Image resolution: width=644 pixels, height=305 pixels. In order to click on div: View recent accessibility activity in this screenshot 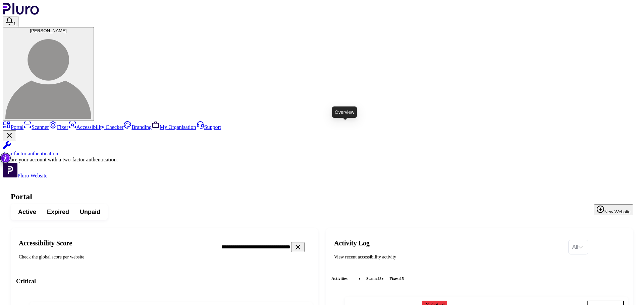, I will do `click(448, 257)`.